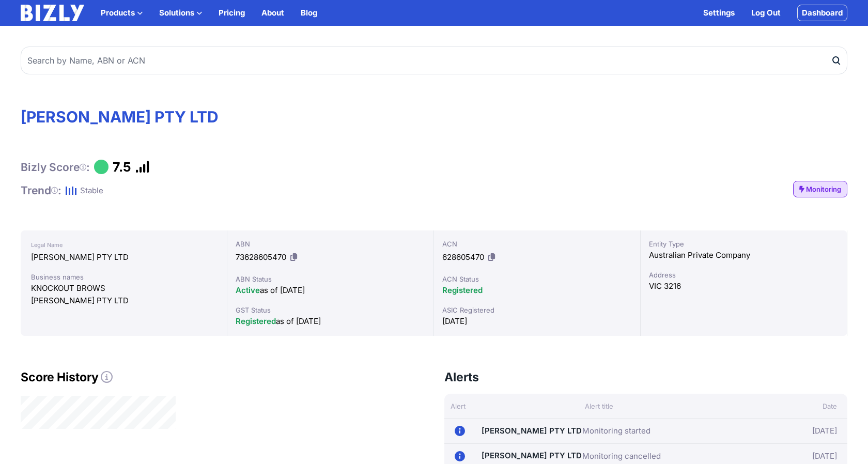 This screenshot has height=464, width=868. What do you see at coordinates (121, 13) in the screenshot?
I see `button: Products` at bounding box center [121, 13].